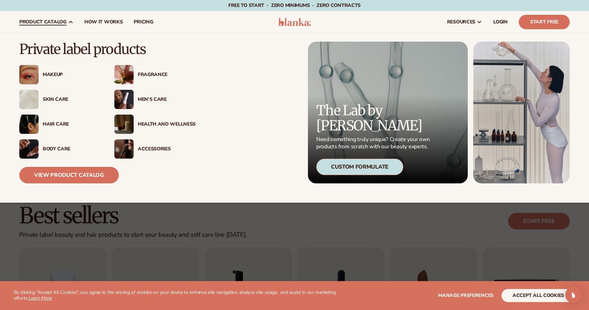  I want to click on div: Body Care, so click(72, 149).